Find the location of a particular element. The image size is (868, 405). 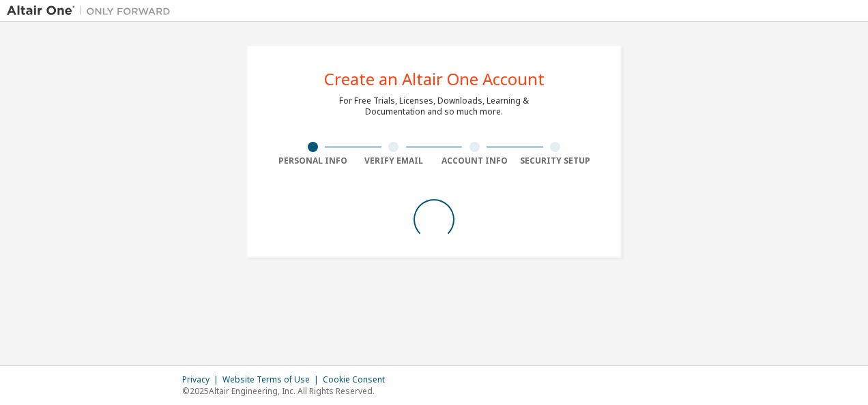

img: Altair One is located at coordinates (92, 11).